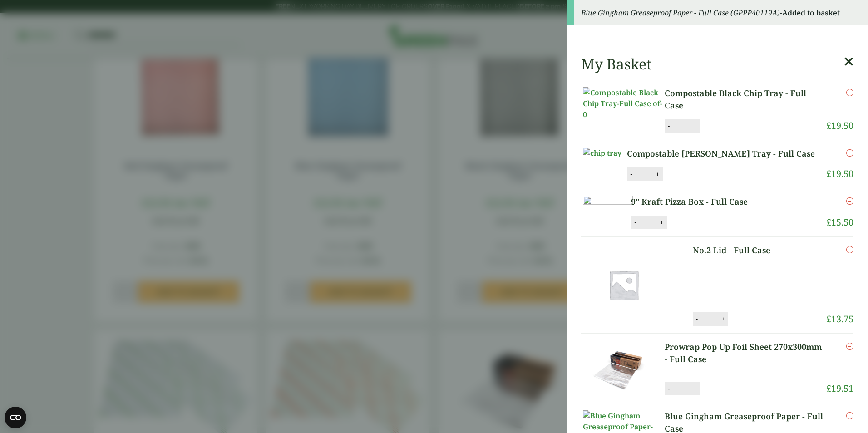 The height and width of the screenshot is (433, 868). I want to click on bdi: 19.51, so click(840, 388).